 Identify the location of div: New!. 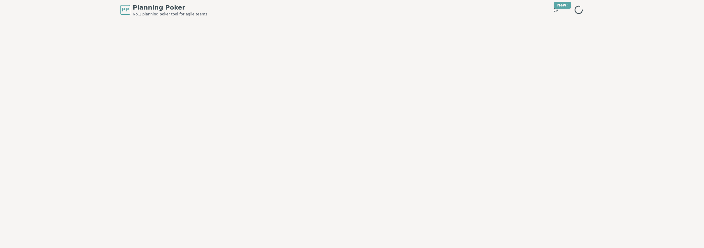
(562, 5).